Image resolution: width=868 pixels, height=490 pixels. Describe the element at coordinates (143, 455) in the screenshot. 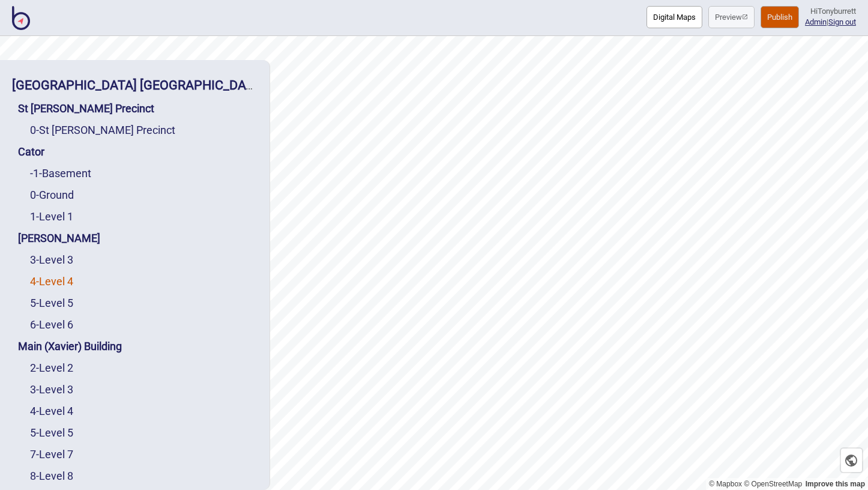

I see `div: Level 7` at that location.